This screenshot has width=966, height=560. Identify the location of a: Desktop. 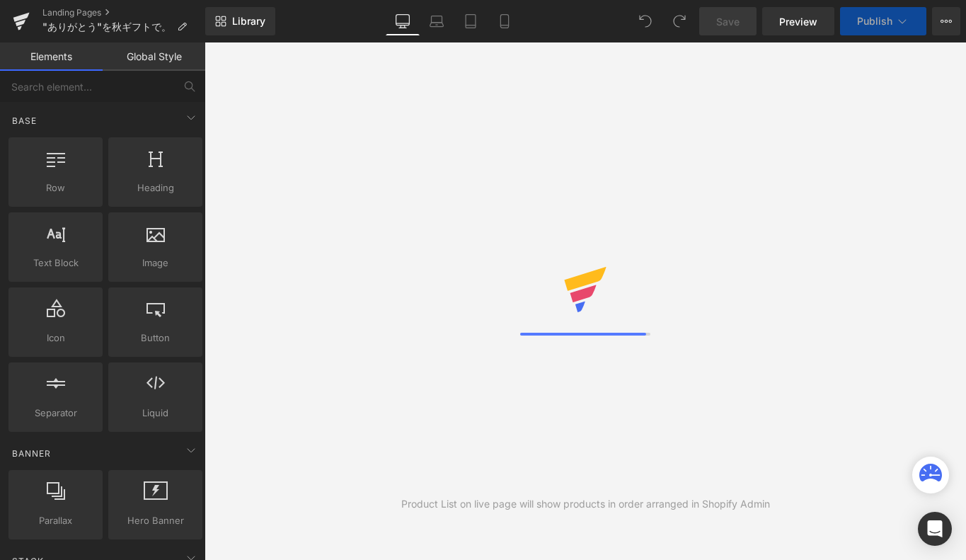
(403, 21).